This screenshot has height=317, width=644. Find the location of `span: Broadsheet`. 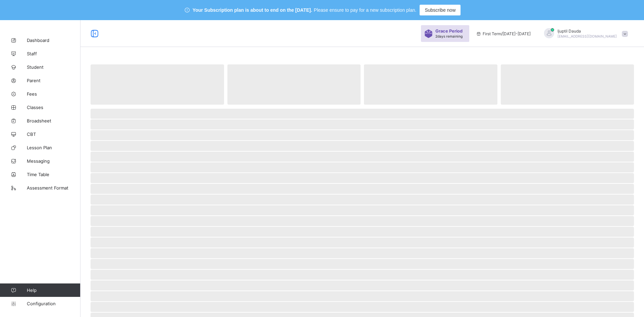

span: Broadsheet is located at coordinates (54, 121).